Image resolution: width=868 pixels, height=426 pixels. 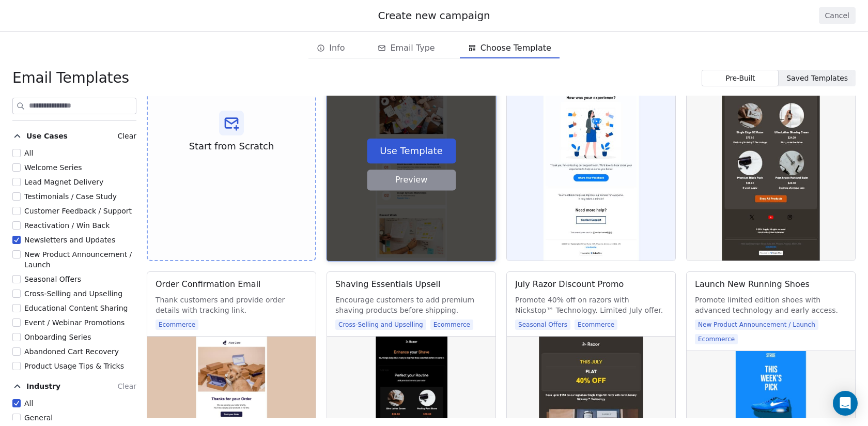 I want to click on span: Saved Templates, so click(x=817, y=78).